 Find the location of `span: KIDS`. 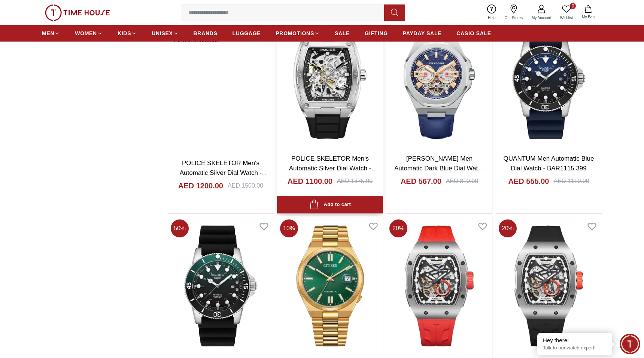

span: KIDS is located at coordinates (124, 34).